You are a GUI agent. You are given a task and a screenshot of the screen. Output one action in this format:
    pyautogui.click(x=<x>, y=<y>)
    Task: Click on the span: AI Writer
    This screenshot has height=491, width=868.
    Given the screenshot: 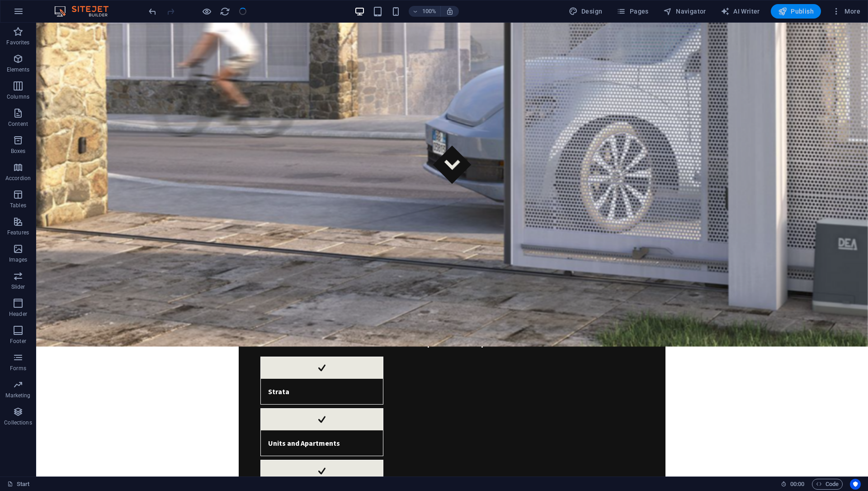 What is the action you would take?
    pyautogui.click(x=740, y=12)
    